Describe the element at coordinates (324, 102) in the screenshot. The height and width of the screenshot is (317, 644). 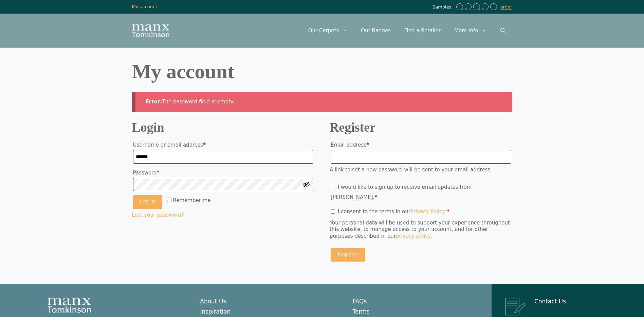
I see `li: The password field is empty.` at that location.